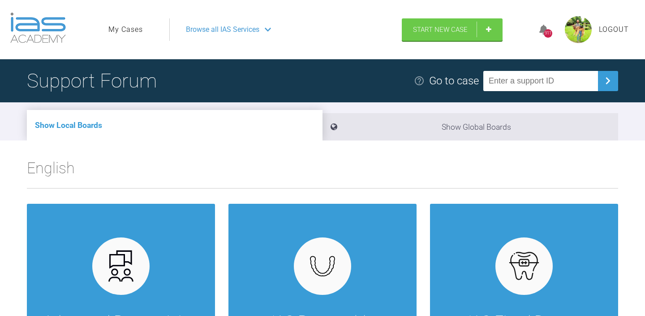 The height and width of the screenshot is (316, 645). What do you see at coordinates (452, 30) in the screenshot?
I see `a: Start New Case` at bounding box center [452, 30].